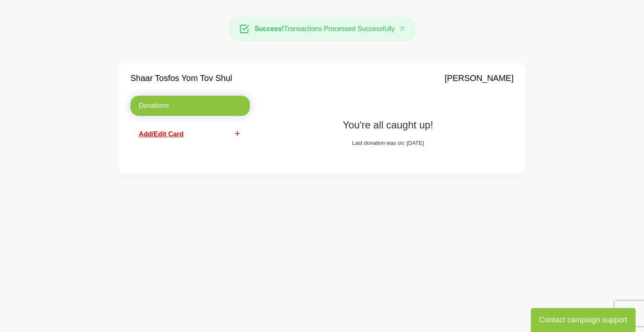 This screenshot has height=332, width=644. I want to click on i: add, so click(237, 133).